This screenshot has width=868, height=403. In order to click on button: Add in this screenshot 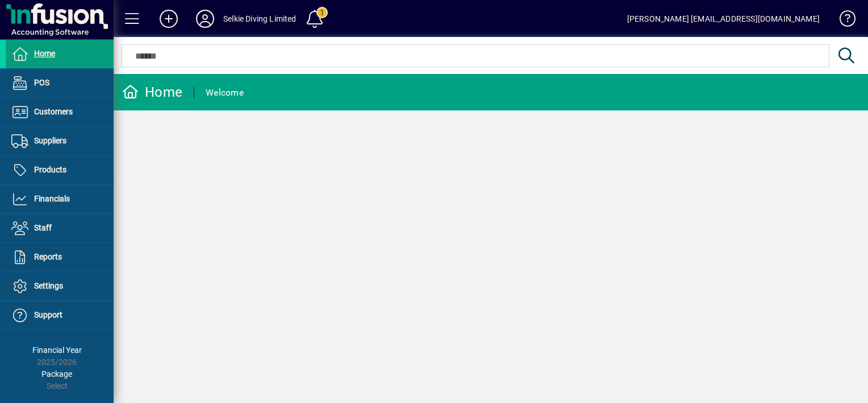, I will do `click(168, 19)`.